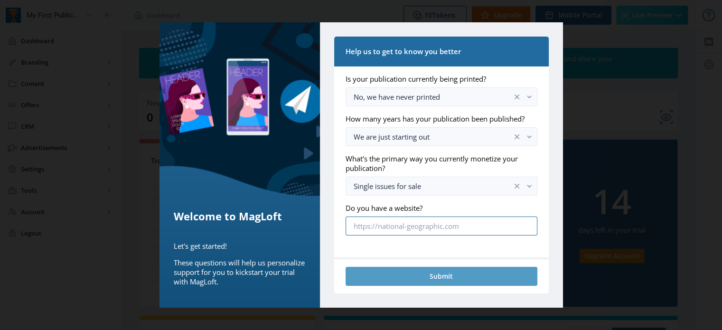  I want to click on h5: Welcome to MagLoft, so click(240, 216).